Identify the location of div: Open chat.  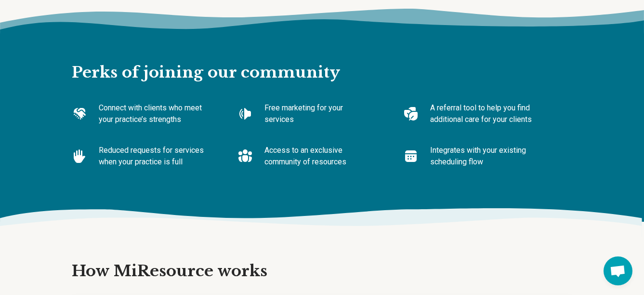
(618, 271).